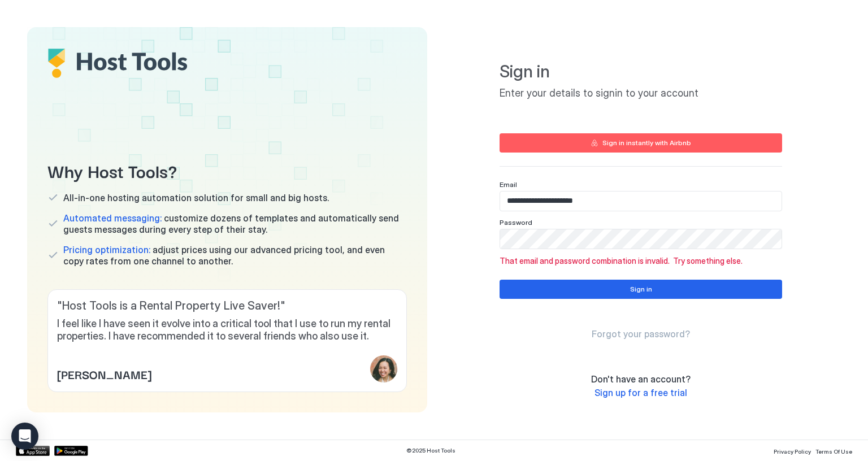 This screenshot has height=461, width=868. What do you see at coordinates (71, 451) in the screenshot?
I see `div: Google Play Store` at bounding box center [71, 451].